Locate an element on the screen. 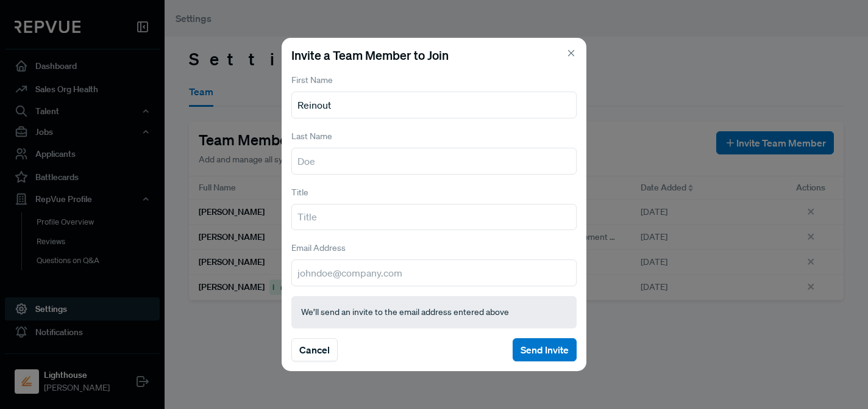 The image size is (868, 409). label: Title is located at coordinates (300, 192).